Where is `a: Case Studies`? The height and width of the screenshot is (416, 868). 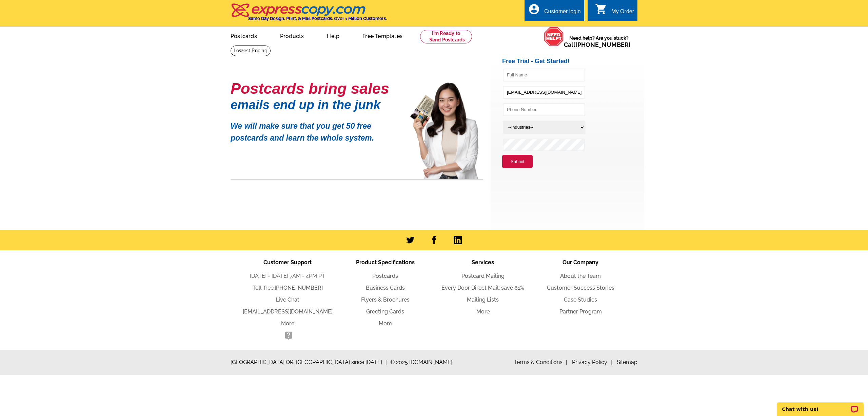 a: Case Studies is located at coordinates (581, 299).